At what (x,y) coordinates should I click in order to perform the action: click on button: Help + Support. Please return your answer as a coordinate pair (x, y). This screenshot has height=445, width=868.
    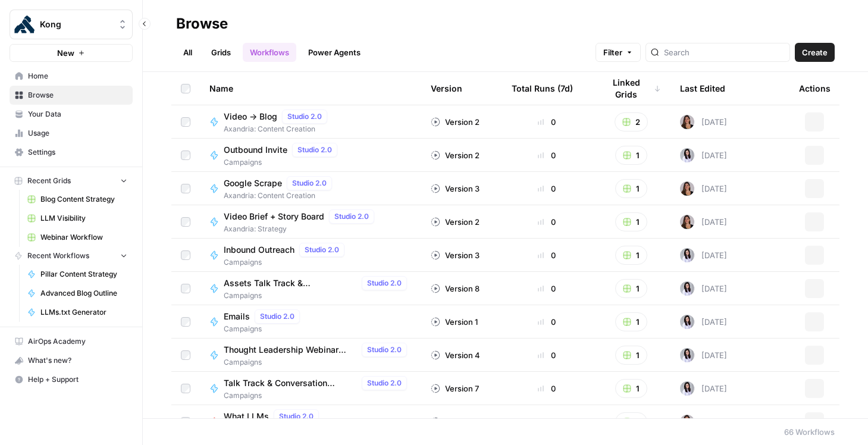
    Looking at the image, I should click on (70, 380).